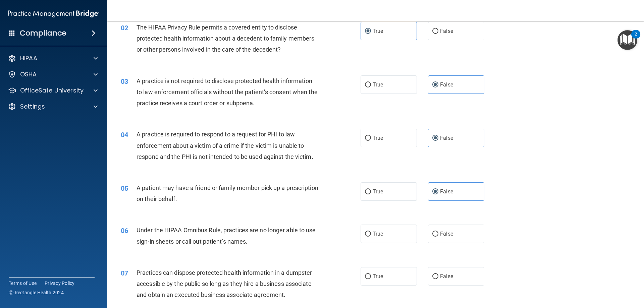 Image resolution: width=644 pixels, height=308 pixels. Describe the element at coordinates (627, 40) in the screenshot. I see `button: Open Resource Center, 2 new notifications` at that location.